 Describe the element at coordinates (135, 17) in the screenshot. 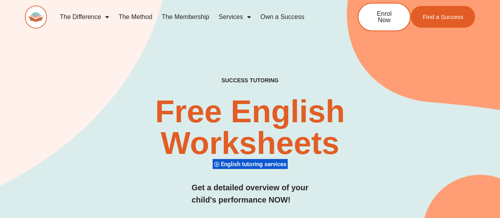

I see `a: The Method` at that location.